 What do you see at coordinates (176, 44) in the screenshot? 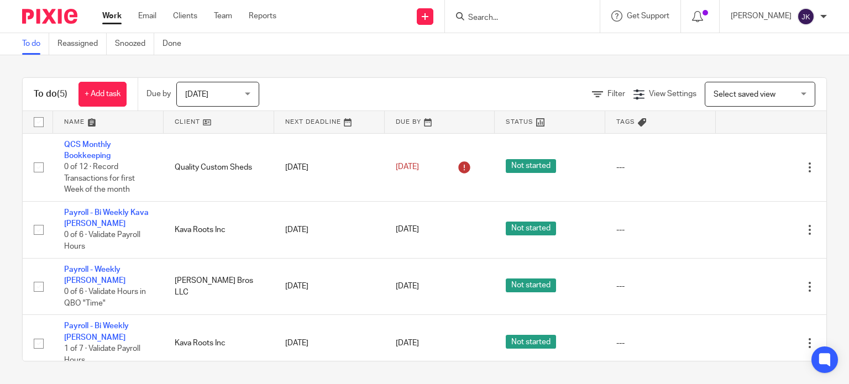
I see `a: Done` at bounding box center [176, 44].